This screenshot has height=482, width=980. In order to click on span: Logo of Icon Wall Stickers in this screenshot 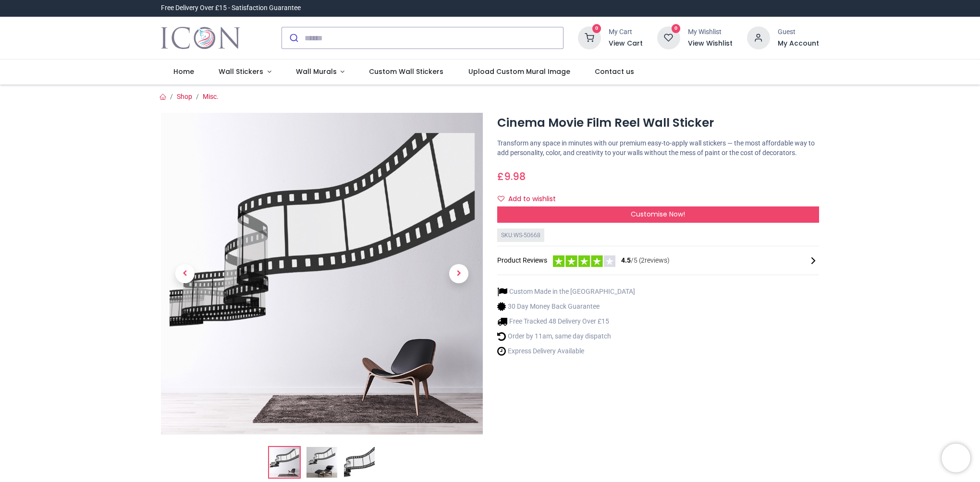, I will do `click(200, 38)`.